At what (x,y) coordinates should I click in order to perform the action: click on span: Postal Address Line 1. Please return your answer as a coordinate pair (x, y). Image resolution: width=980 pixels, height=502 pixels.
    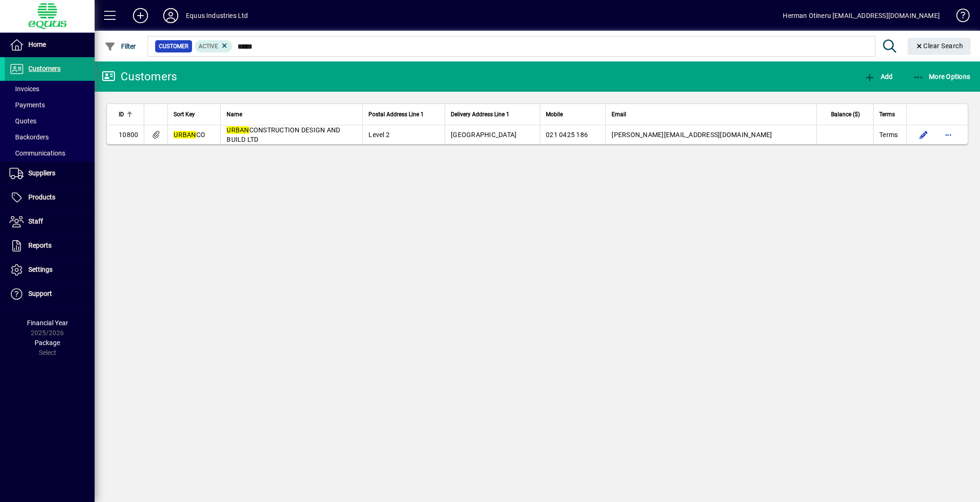
    Looking at the image, I should click on (396, 114).